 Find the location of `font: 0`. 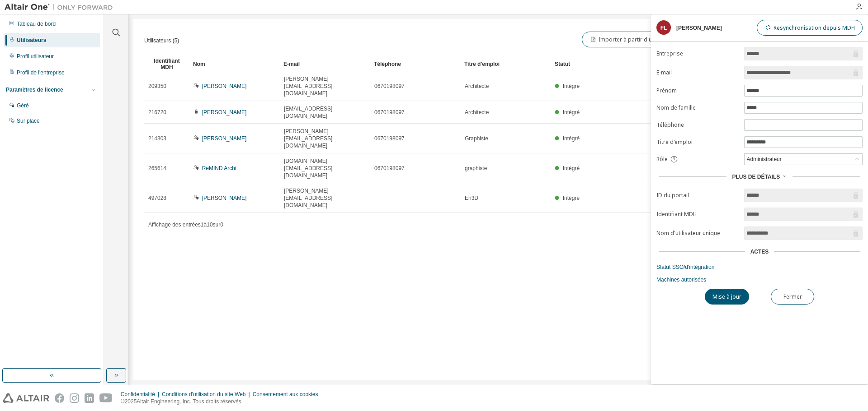

font: 0 is located at coordinates (222, 225).